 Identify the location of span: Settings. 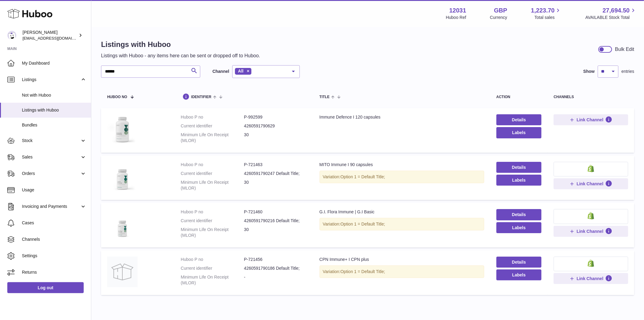
(54, 256).